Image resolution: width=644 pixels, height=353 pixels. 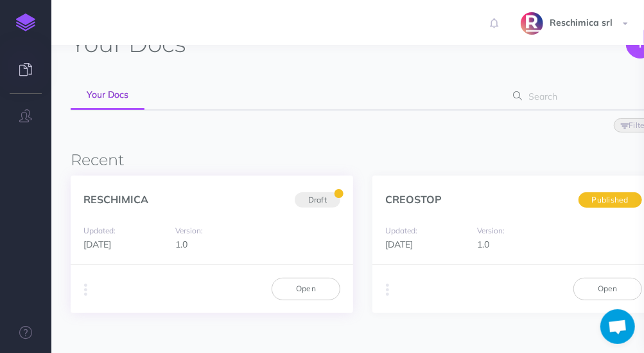 I want to click on a: Your Docs, so click(x=108, y=95).